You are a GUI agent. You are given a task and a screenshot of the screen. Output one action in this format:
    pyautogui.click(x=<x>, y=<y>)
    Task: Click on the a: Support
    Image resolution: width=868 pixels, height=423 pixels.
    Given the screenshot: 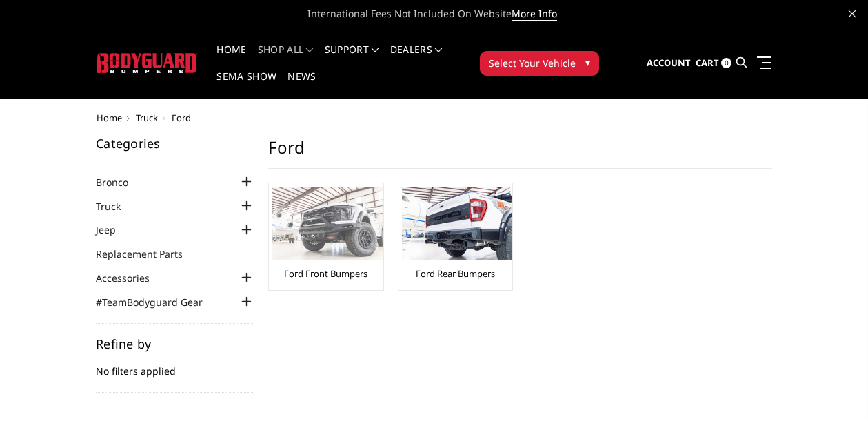 What is the action you would take?
    pyautogui.click(x=352, y=58)
    